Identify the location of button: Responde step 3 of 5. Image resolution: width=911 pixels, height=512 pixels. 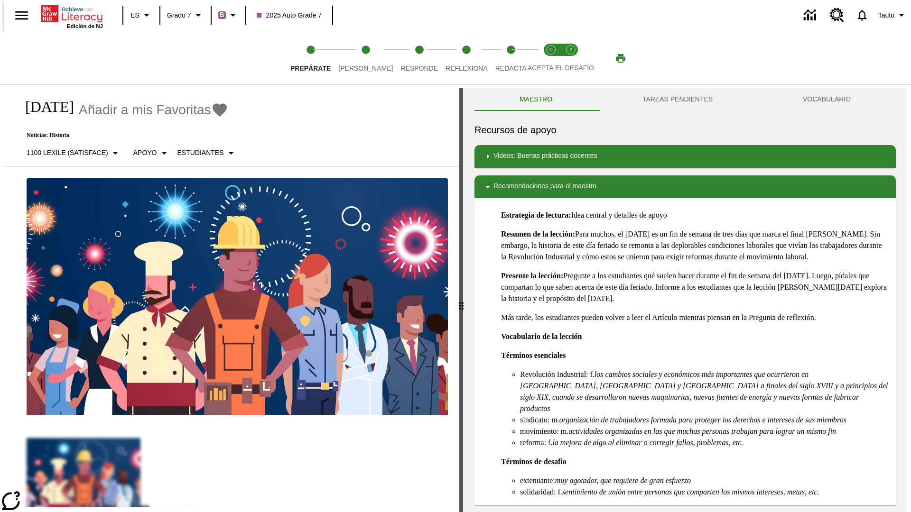
(419, 58).